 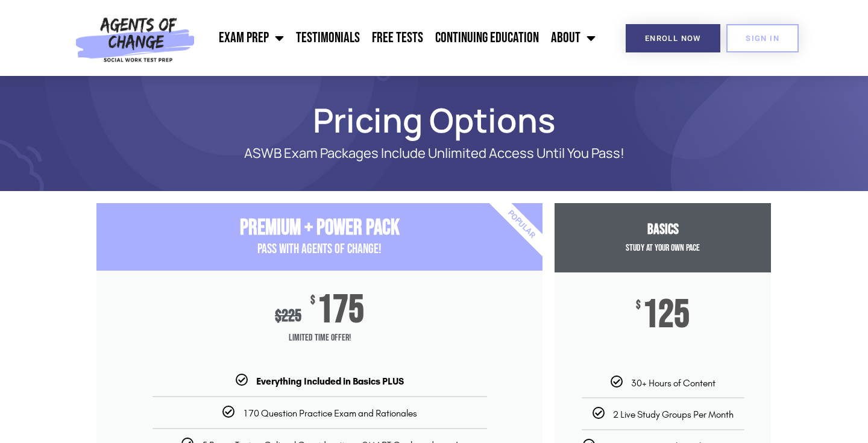 I want to click on p: ASWB Exam Packages Include Unlimited Access Until You Pass!, so click(x=434, y=153).